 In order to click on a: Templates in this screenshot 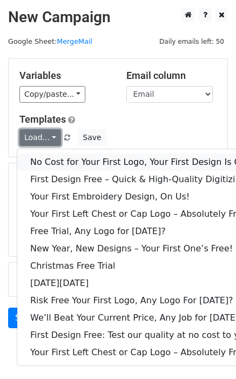, I will do `click(43, 119)`.